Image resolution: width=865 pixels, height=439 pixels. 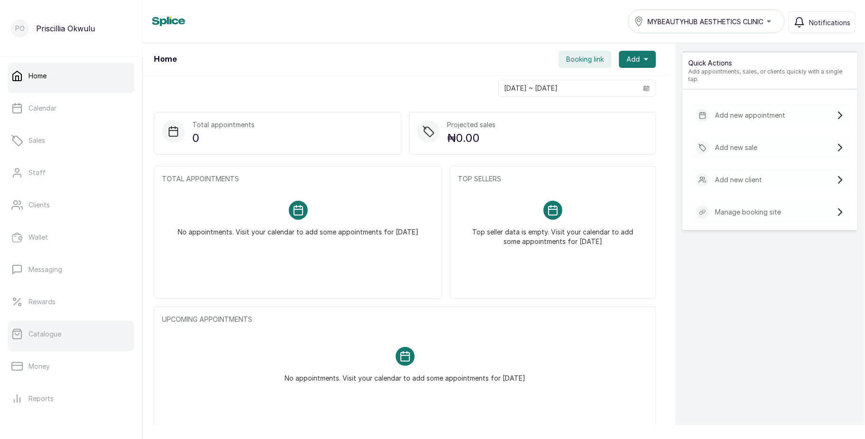 What do you see at coordinates (38, 76) in the screenshot?
I see `p: Home` at bounding box center [38, 76].